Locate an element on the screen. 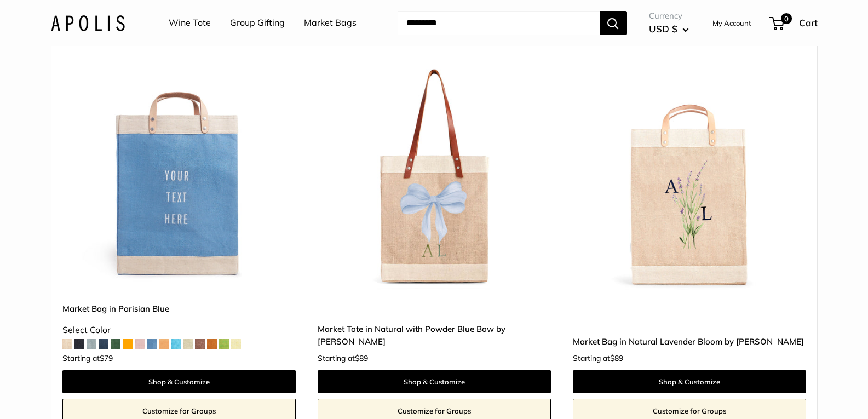 This screenshot has height=419, width=868. button: Search is located at coordinates (613, 23).